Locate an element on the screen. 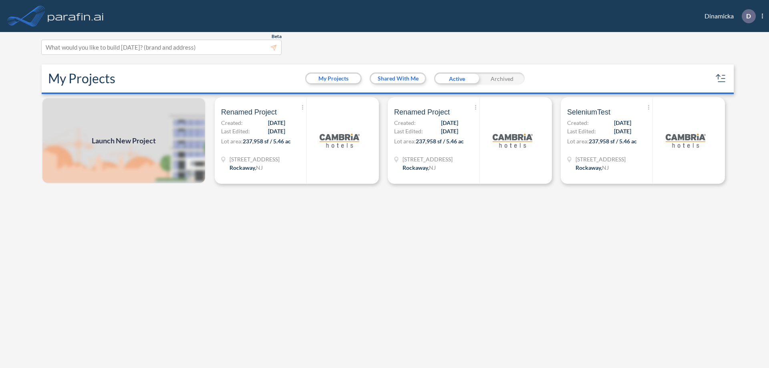 Image resolution: width=769 pixels, height=368 pixels. span: SeleniumTest is located at coordinates (589, 112).